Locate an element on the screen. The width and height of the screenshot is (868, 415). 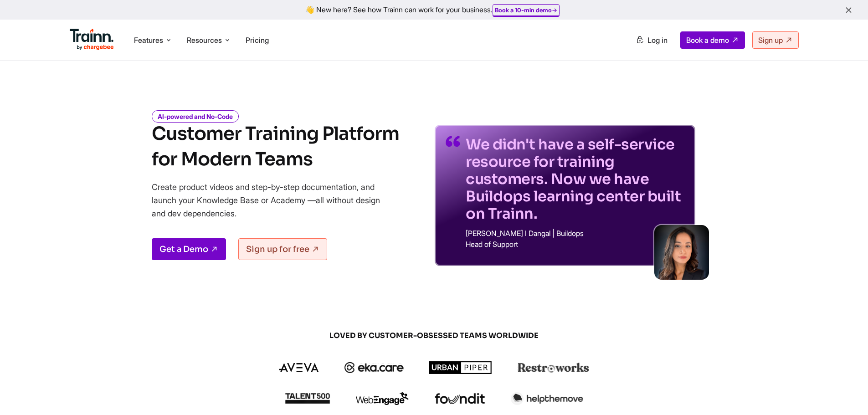
img: Trainn Logo is located at coordinates (92, 39).